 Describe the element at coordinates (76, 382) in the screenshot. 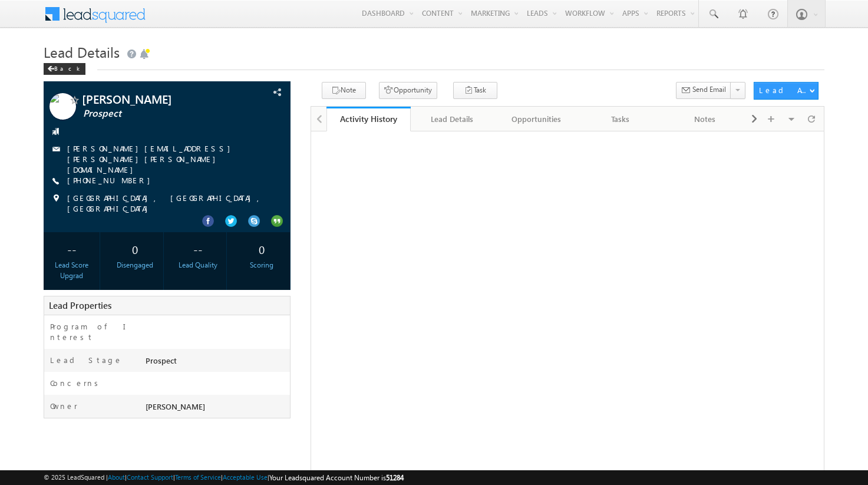

I see `label: Concerns` at that location.